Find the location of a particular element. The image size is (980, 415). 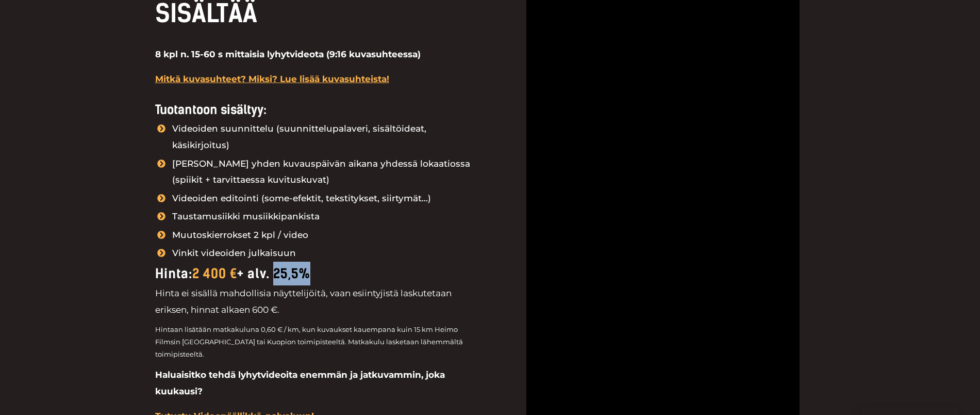

h4: Tuotantoon sisältyy: is located at coordinates (318, 110).